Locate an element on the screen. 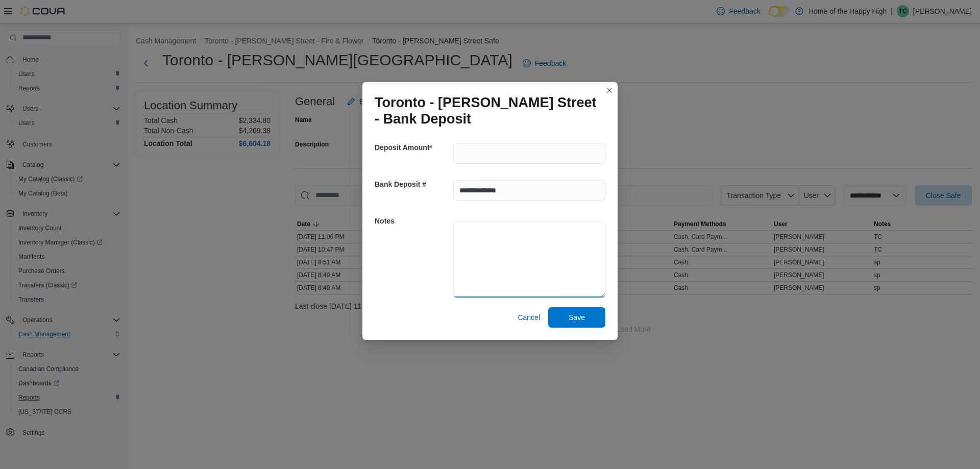  span: Cancel is located at coordinates (529, 317).